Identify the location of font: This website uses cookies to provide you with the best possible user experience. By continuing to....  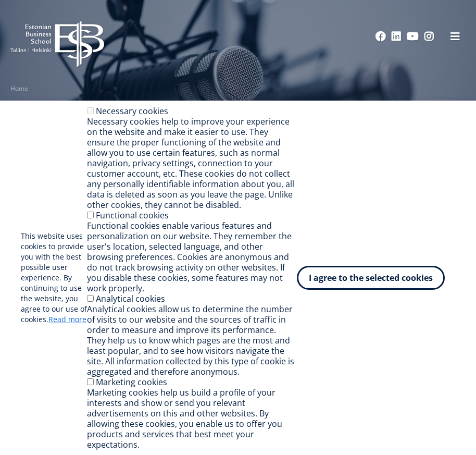
(54, 277).